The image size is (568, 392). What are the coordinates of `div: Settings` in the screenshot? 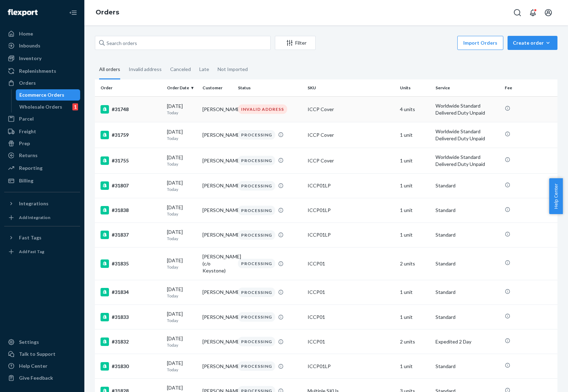 It's located at (29, 342).